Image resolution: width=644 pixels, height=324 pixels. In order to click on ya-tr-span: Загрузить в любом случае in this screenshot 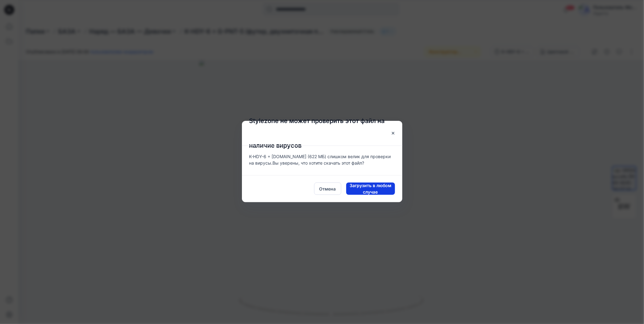, I will do `click(371, 189)`.